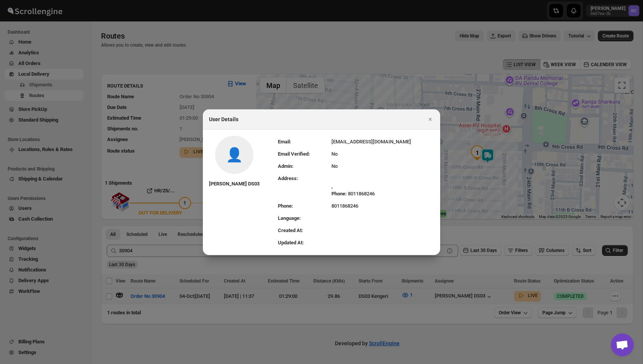 Image resolution: width=643 pixels, height=364 pixels. Describe the element at coordinates (224, 120) in the screenshot. I see `h2: User Details` at that location.